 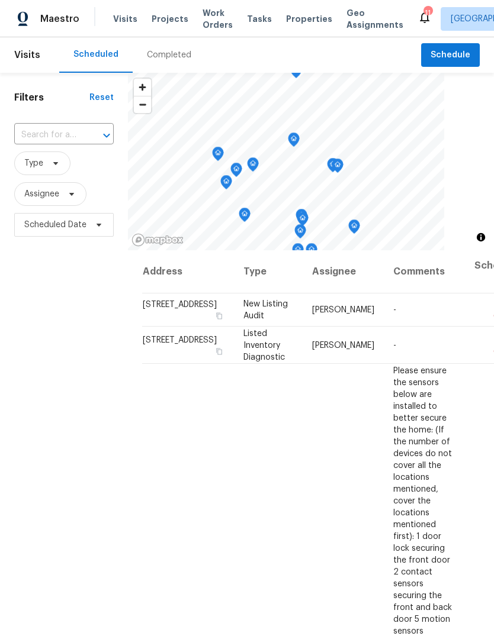 What do you see at coordinates (47, 135) in the screenshot?
I see `input: Search for an address...` at bounding box center [47, 135].